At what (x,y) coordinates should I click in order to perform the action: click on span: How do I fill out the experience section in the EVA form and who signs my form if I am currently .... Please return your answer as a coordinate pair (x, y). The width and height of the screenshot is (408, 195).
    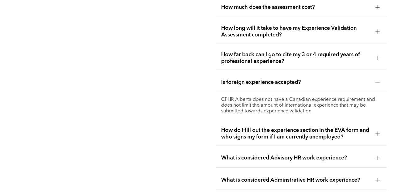
    Looking at the image, I should click on (296, 134).